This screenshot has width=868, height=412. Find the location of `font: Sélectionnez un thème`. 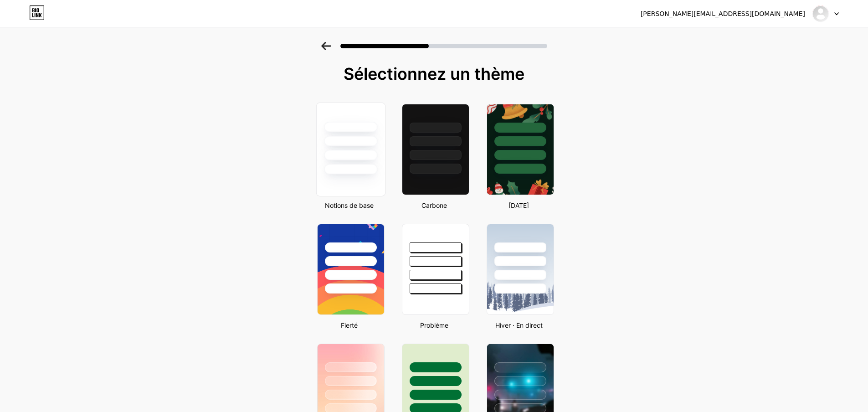

font: Sélectionnez un thème is located at coordinates (434, 74).